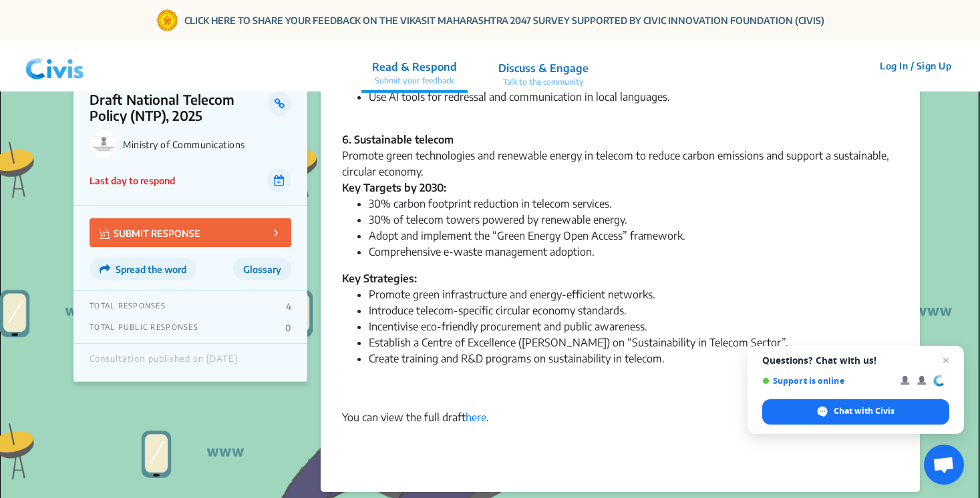  I want to click on strong: Key Targets by 2030:, so click(394, 188).